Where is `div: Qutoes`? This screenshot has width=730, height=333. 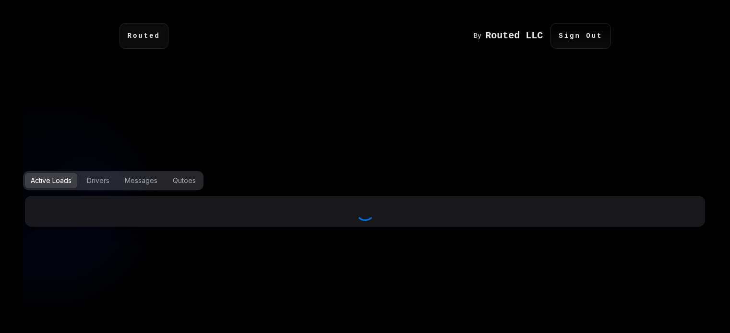 div: Qutoes is located at coordinates (184, 181).